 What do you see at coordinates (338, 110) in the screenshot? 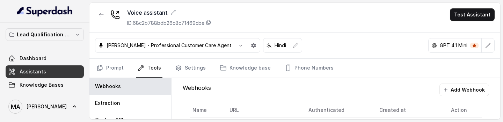
I see `th: Authenticated` at bounding box center [338, 110].